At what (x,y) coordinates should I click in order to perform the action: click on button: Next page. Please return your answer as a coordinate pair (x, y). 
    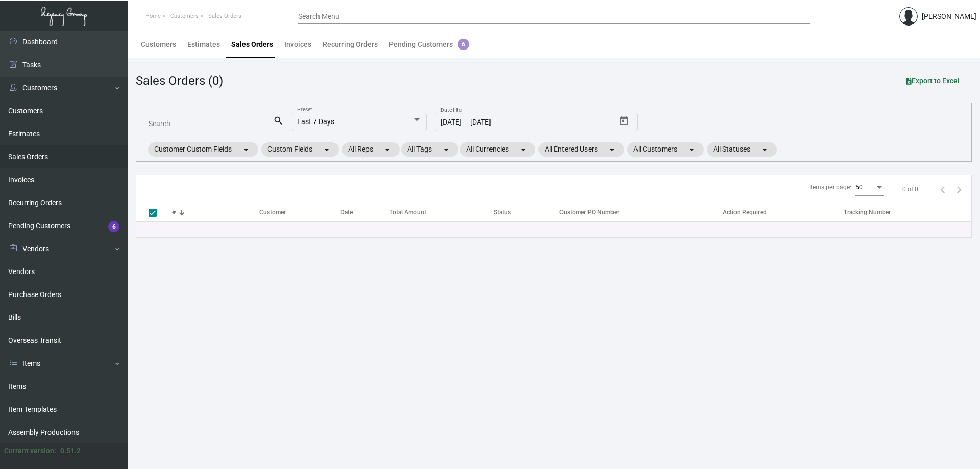
    Looking at the image, I should click on (959, 190).